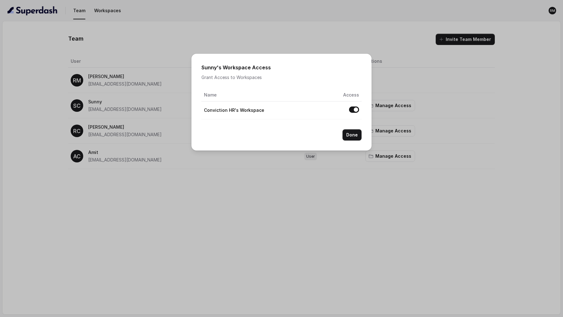 The height and width of the screenshot is (317, 563). What do you see at coordinates (241, 95) in the screenshot?
I see `th: Name` at bounding box center [241, 95].